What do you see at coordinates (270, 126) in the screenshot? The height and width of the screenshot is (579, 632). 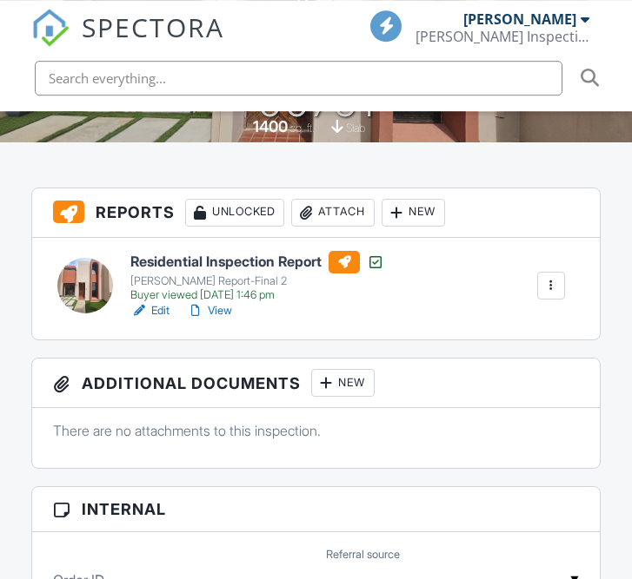 I see `div: 1400` at bounding box center [270, 126].